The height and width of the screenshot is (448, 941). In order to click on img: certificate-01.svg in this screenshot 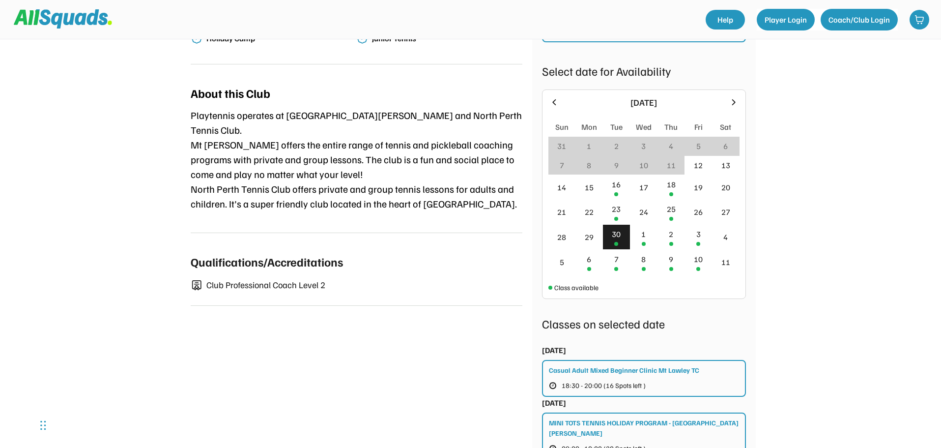, I will do `click(196, 285)`.